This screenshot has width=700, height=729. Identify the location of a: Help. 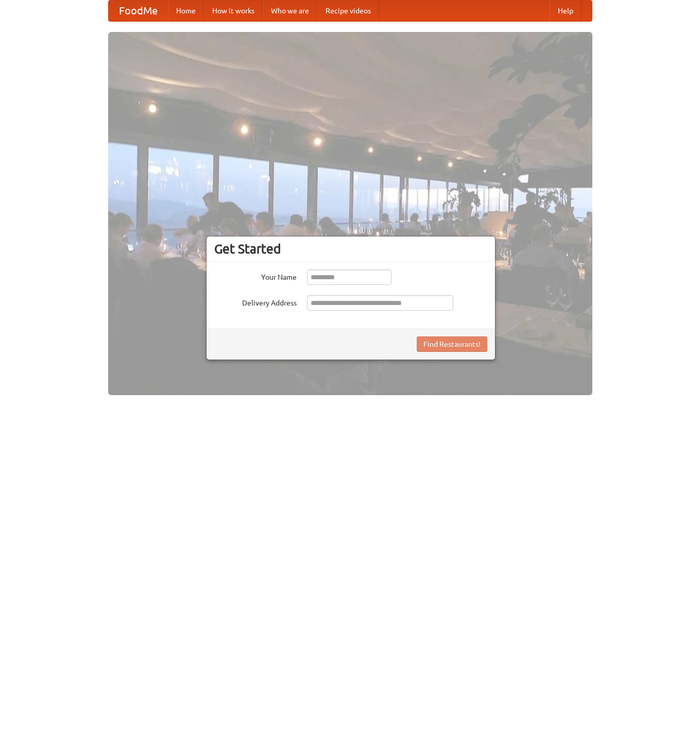
(565, 10).